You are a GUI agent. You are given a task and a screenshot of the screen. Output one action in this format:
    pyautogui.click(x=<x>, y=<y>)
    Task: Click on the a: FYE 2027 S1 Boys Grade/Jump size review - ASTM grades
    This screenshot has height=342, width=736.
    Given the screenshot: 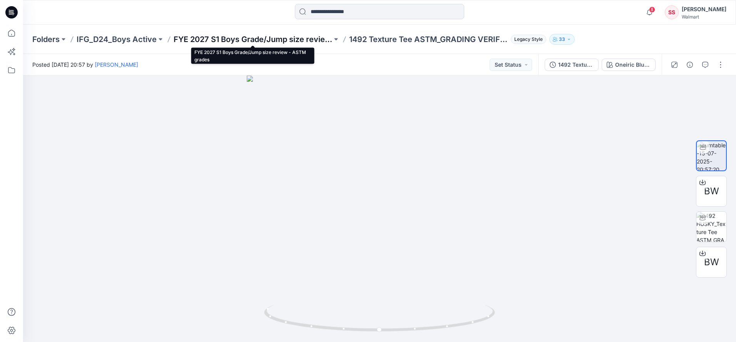 What is the action you would take?
    pyautogui.click(x=253, y=39)
    